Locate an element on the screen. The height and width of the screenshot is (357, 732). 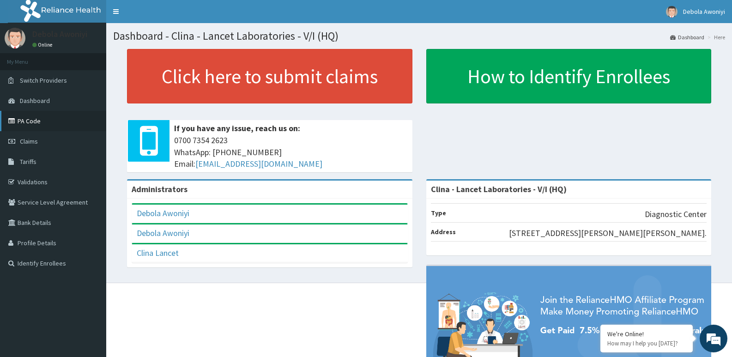
h1: Dashboard - Clina - Lancet Laboratories - V/I (HQ) is located at coordinates (419, 36).